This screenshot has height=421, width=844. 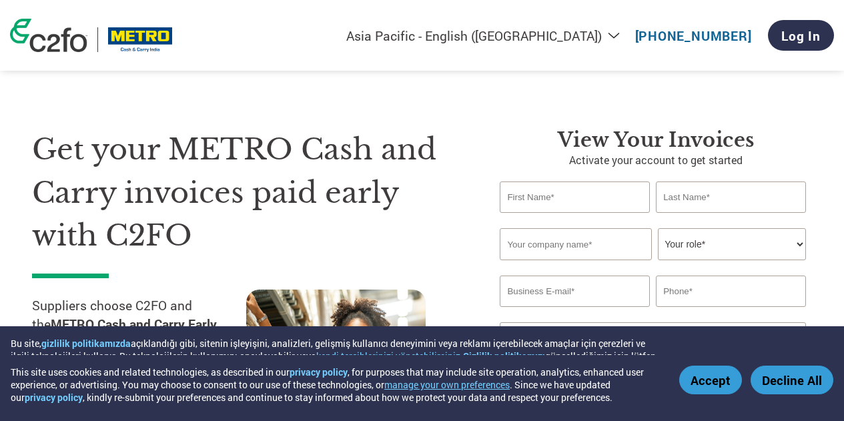 I want to click on img: c2fo logo, so click(x=49, y=35).